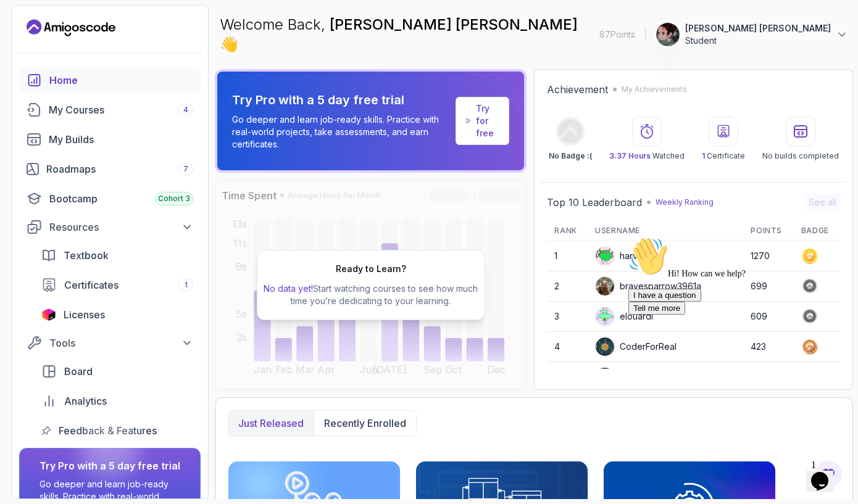 This screenshot has width=858, height=504. What do you see at coordinates (121, 227) in the screenshot?
I see `div: Resources` at bounding box center [121, 227].